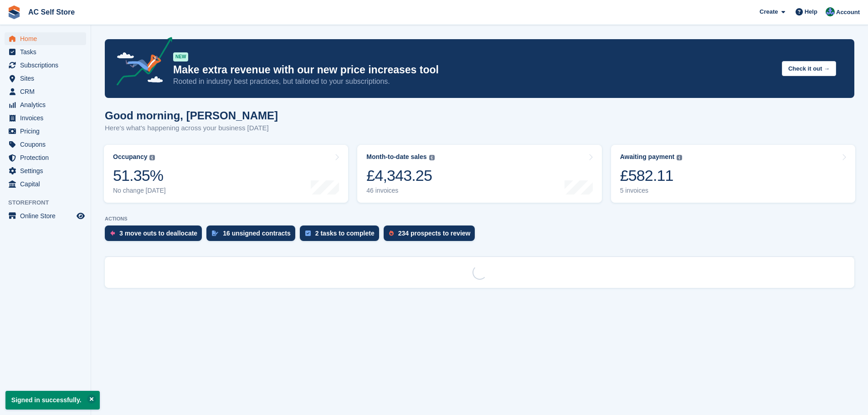 The image size is (868, 415). Describe the element at coordinates (651, 176) in the screenshot. I see `div: £582.11` at that location.